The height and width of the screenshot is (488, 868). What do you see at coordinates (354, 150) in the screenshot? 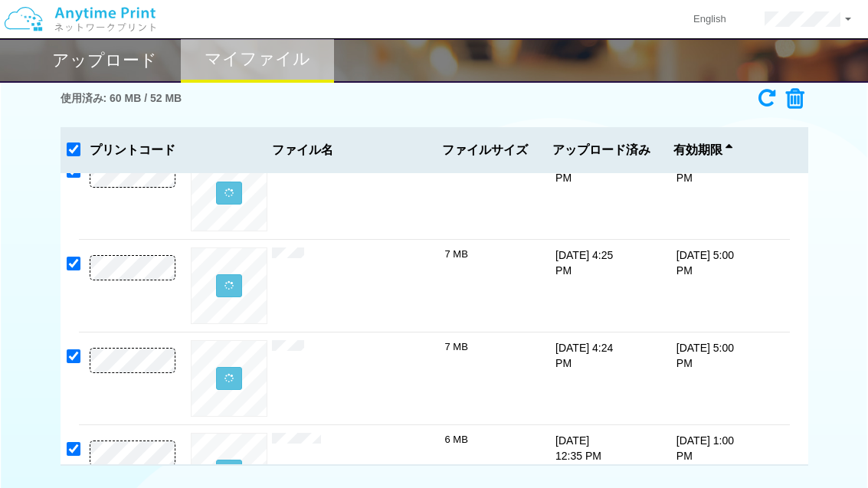
I see `span: ファイル名` at bounding box center [354, 150].